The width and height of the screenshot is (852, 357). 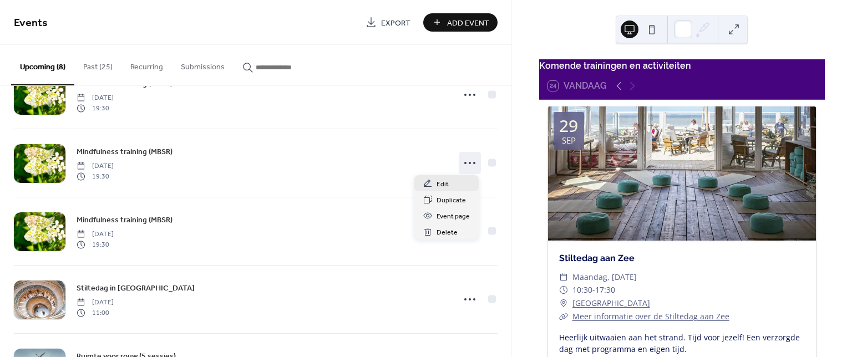 I want to click on span: 10:30, so click(x=582, y=290).